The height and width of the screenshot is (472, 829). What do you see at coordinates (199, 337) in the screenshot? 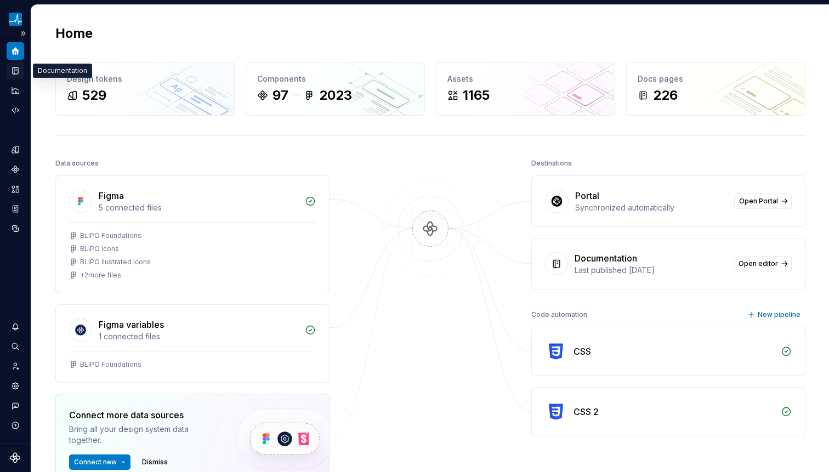
I see `div: 1 connected files` at bounding box center [199, 337].